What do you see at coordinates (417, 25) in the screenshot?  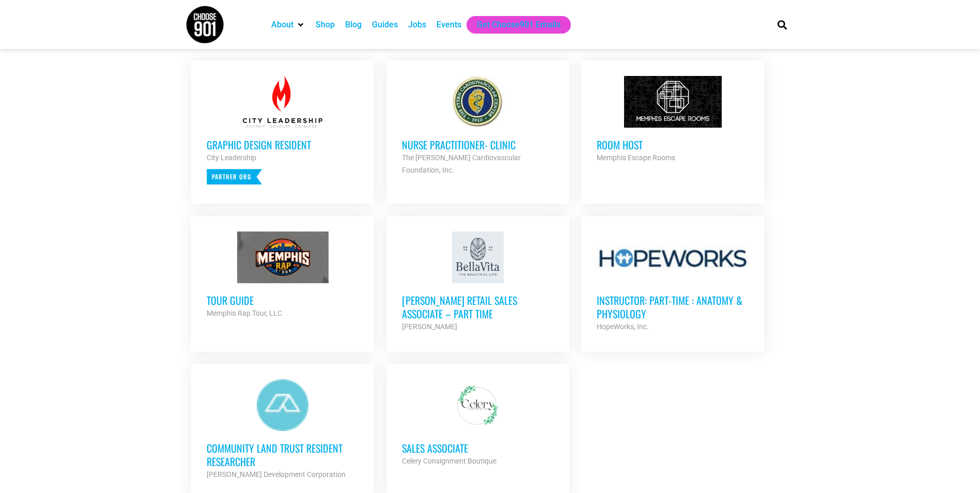 I see `a: Jobs` at bounding box center [417, 25].